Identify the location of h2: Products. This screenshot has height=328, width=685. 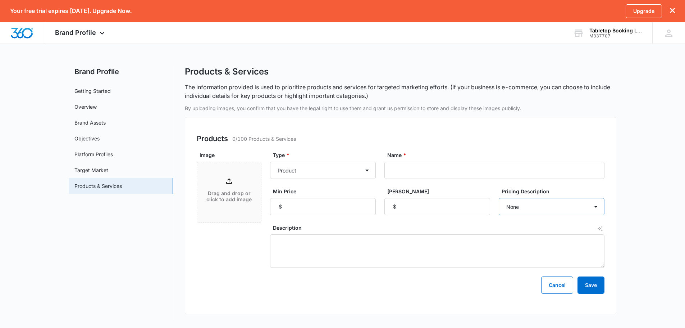
(212, 138).